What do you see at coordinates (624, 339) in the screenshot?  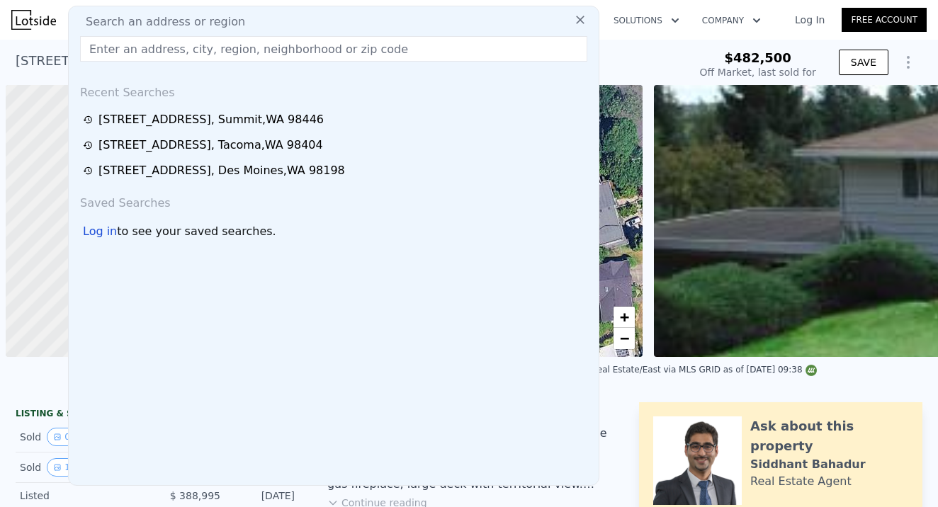 I see `a: Zoom out` at bounding box center [624, 339].